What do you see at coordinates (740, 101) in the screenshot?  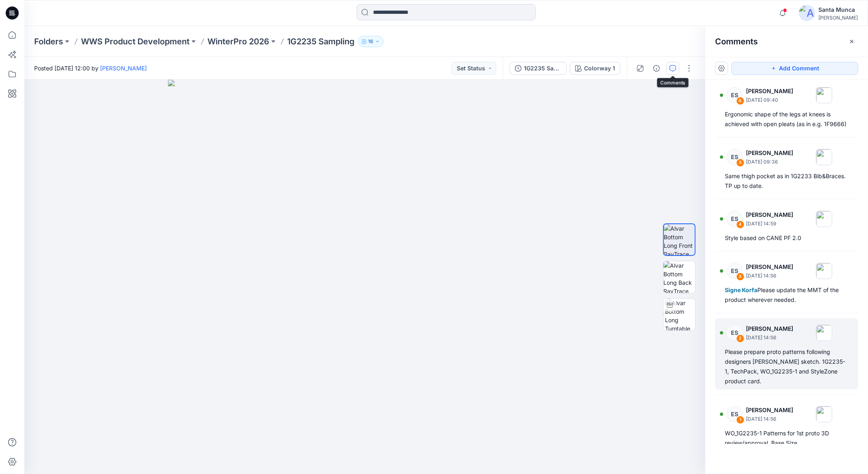 I see `div: 6` at bounding box center [740, 101].